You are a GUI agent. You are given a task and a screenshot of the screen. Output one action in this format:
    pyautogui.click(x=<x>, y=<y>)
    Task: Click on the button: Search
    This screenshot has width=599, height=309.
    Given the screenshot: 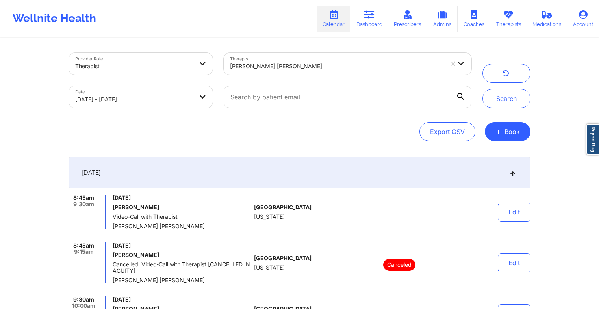 What is the action you would take?
    pyautogui.click(x=507, y=98)
    